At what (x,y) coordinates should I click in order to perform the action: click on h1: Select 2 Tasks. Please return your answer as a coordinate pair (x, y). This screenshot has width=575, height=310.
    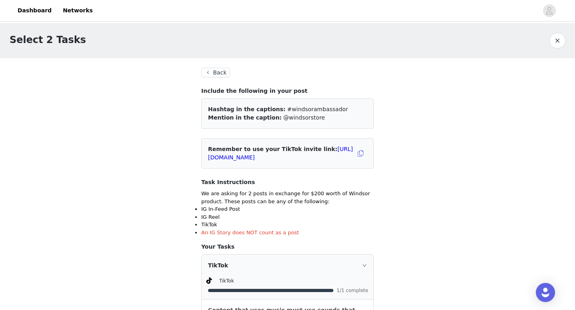
    Looking at the image, I should click on (47, 40).